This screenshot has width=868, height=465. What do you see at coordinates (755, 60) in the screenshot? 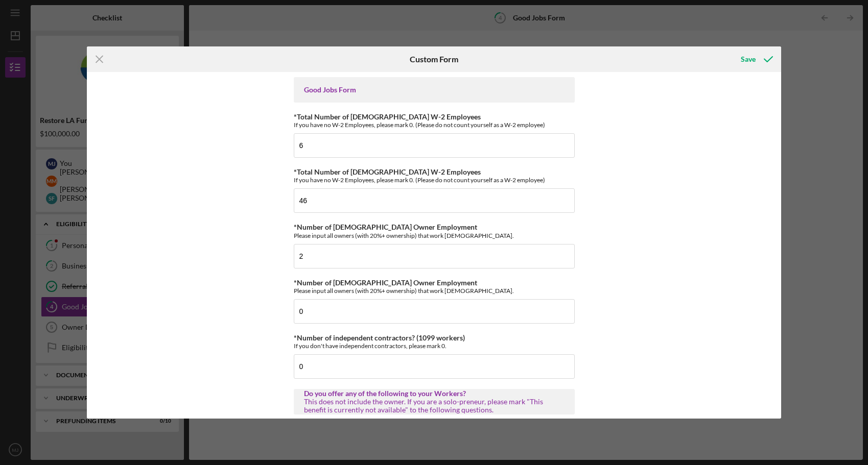
I see `button: Save` at bounding box center [755, 60].